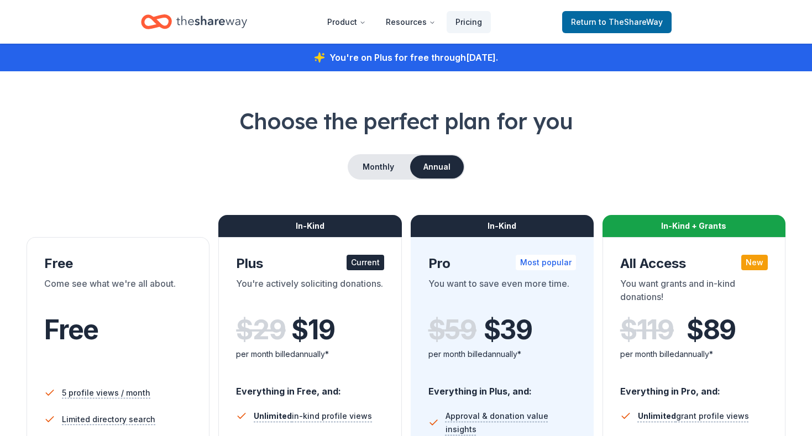  Describe the element at coordinates (378, 167) in the screenshot. I see `button: Monthly` at that location.